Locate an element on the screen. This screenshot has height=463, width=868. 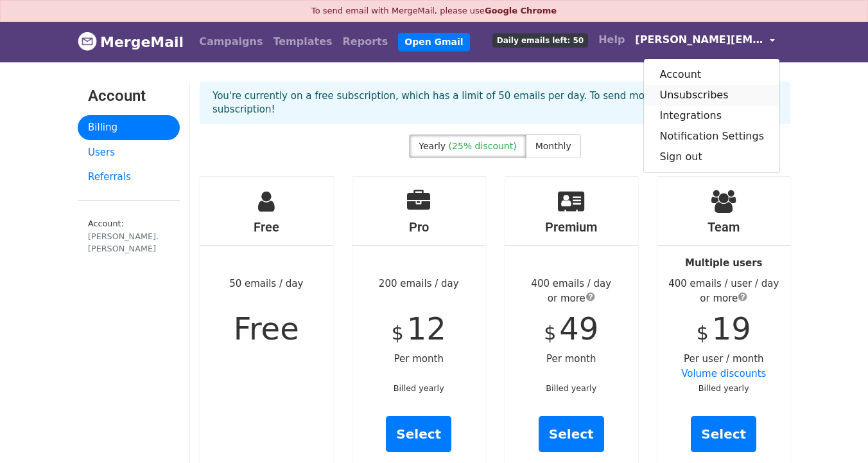
img: MergeMail logo is located at coordinates (88, 41).